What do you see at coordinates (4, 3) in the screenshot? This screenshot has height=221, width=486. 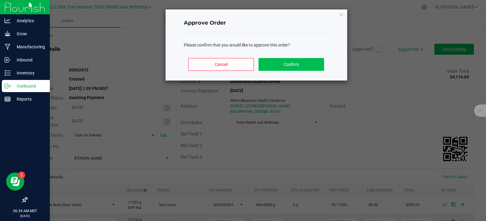 I see `span: 1` at bounding box center [4, 3].